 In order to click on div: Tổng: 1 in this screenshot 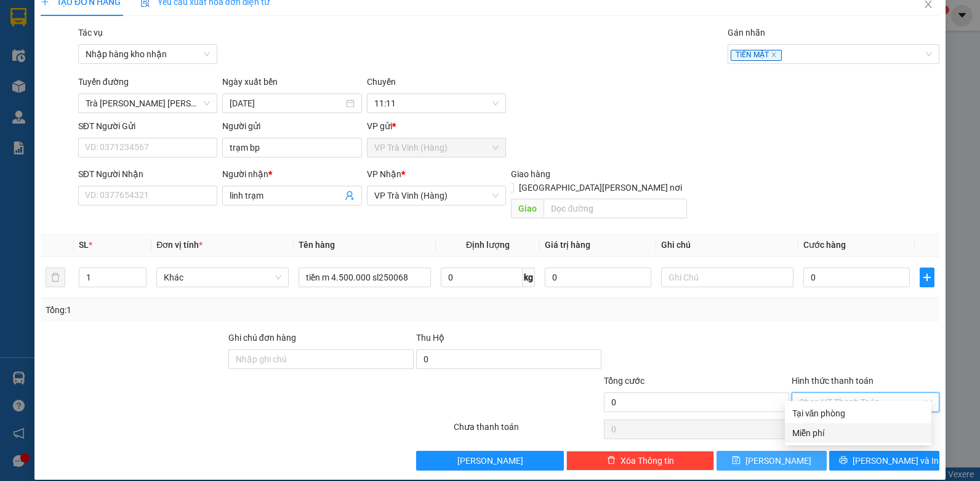, I will do `click(212, 310)`.